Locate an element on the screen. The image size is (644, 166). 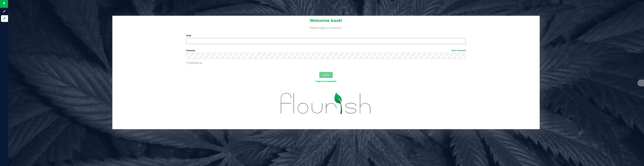
h1: Welcome back! is located at coordinates (326, 20).